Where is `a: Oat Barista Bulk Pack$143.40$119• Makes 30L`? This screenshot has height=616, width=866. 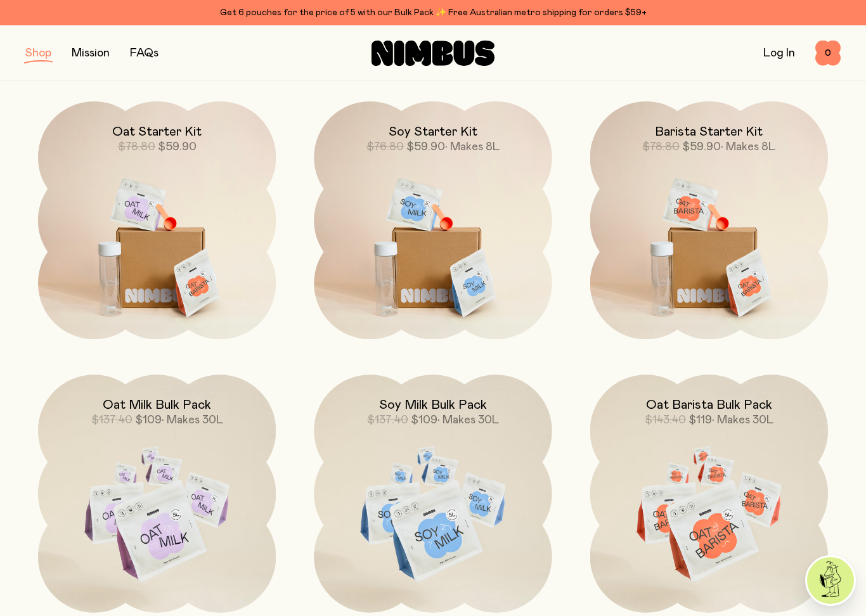 a: Oat Barista Bulk Pack$143.40$119• Makes 30L is located at coordinates (709, 493).